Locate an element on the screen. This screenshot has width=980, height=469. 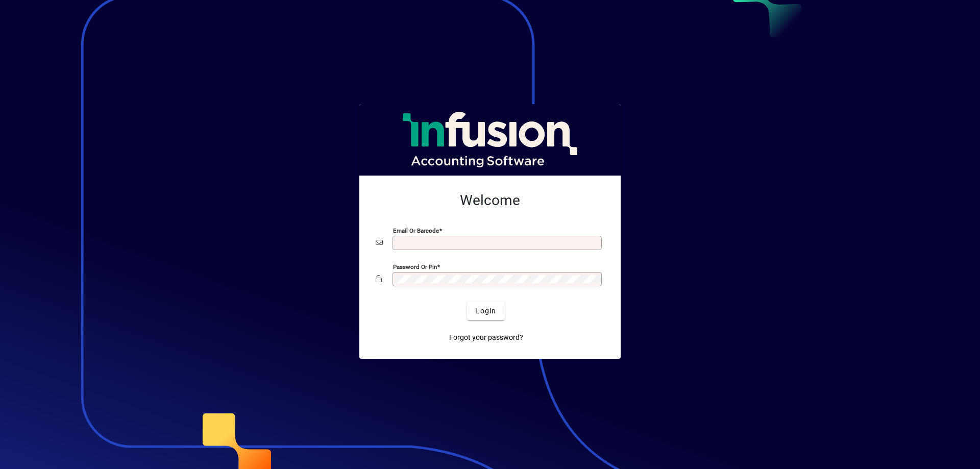
mat-label: Password or Pin is located at coordinates (415, 267).